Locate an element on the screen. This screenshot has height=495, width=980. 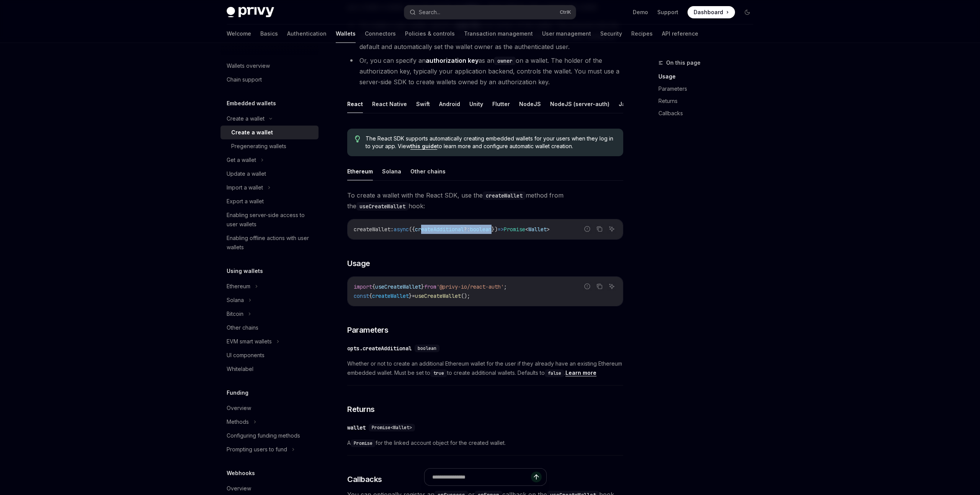
span: async is located at coordinates (402, 230).